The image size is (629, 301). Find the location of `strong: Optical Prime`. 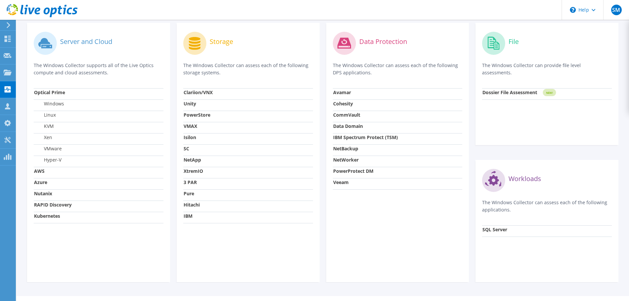

strong: Optical Prime is located at coordinates (50, 92).